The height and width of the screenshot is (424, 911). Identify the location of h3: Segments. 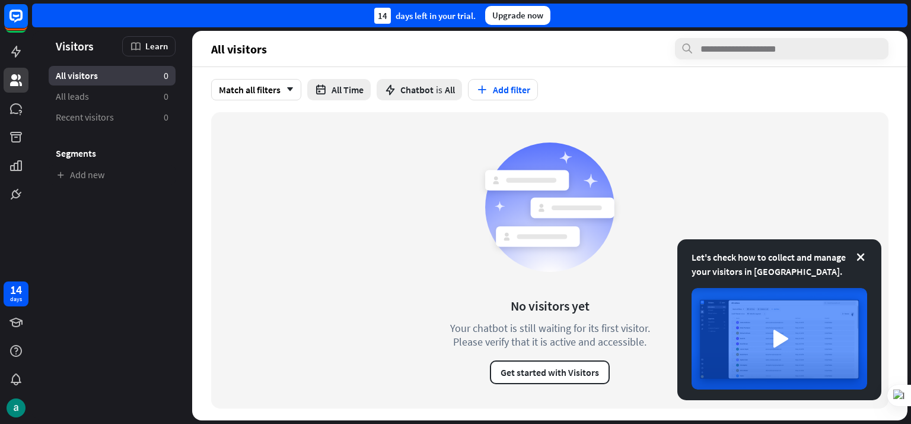
(112, 153).